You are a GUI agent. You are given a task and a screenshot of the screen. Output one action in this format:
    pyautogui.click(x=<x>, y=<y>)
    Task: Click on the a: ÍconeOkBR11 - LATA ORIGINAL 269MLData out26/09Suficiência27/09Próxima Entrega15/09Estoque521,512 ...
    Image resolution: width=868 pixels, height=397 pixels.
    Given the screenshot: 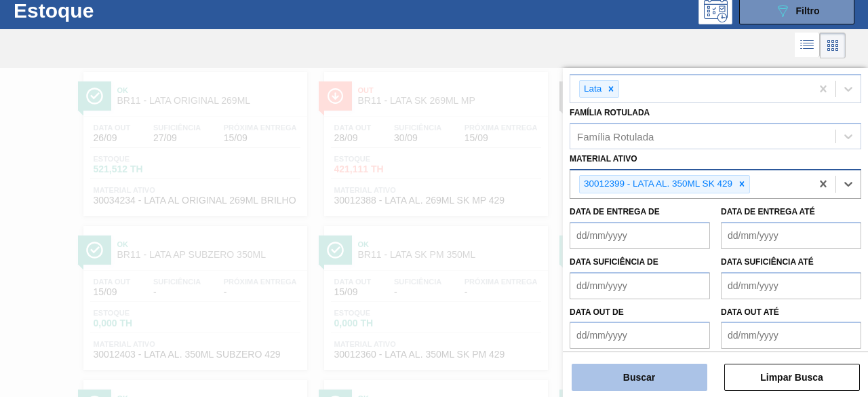 What is the action you would take?
    pyautogui.click(x=194, y=138)
    